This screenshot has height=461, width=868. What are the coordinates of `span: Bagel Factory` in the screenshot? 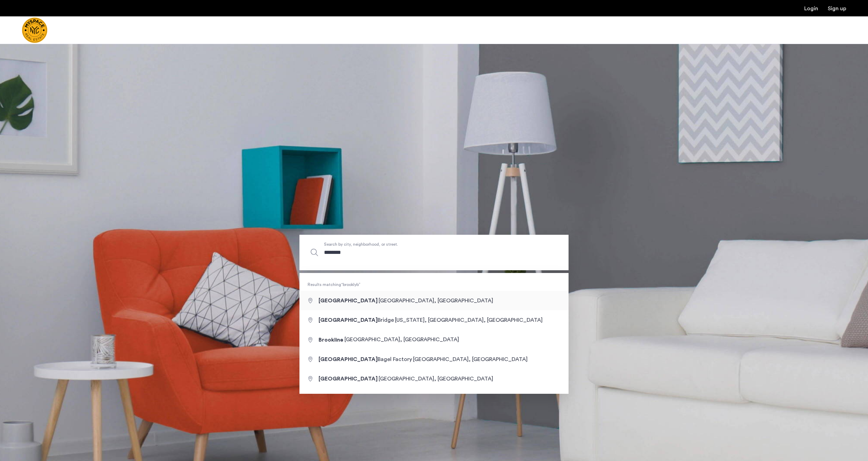 It's located at (366, 359).